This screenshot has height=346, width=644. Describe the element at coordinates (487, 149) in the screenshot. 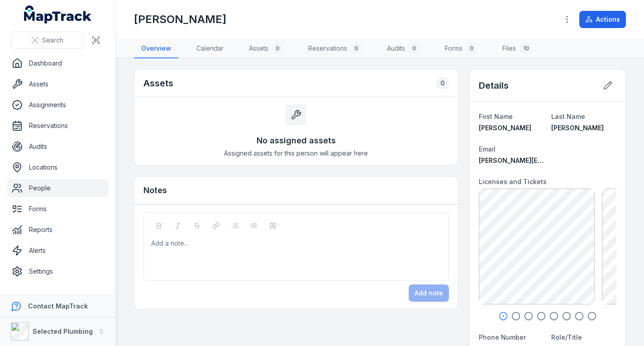

I see `span: Email` at that location.